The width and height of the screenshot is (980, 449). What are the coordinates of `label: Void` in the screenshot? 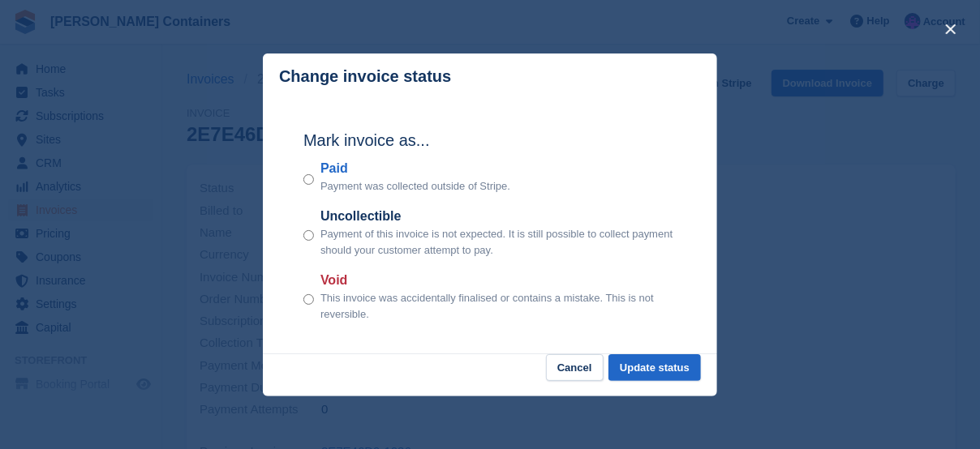 It's located at (498, 281).